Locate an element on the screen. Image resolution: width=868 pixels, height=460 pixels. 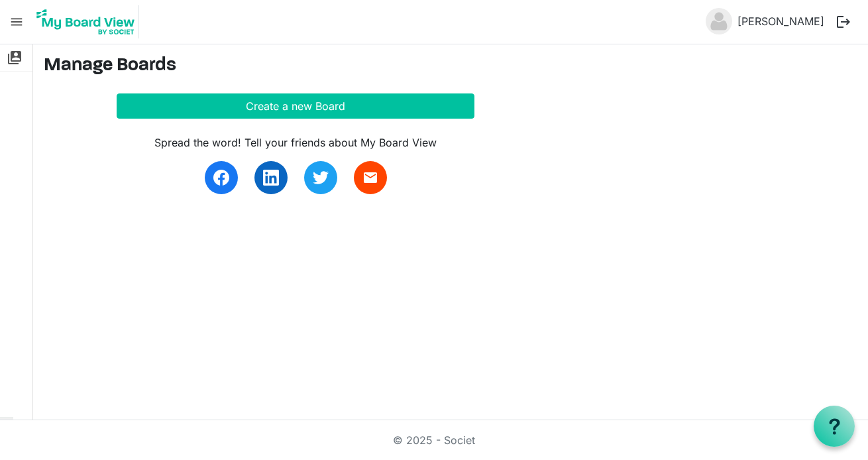
button: Create a new Board is located at coordinates (295, 106).